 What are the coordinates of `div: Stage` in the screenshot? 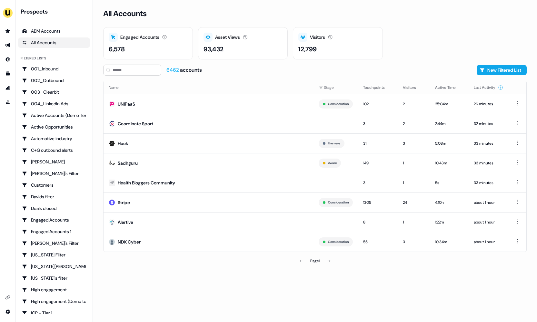 It's located at (336, 87).